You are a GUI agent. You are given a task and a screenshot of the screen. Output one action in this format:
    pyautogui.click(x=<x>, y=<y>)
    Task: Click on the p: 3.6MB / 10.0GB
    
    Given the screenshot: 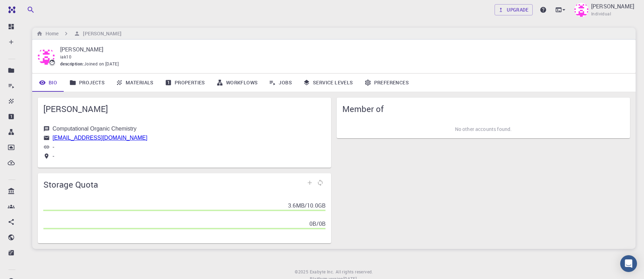 What is the action you would take?
    pyautogui.click(x=307, y=206)
    